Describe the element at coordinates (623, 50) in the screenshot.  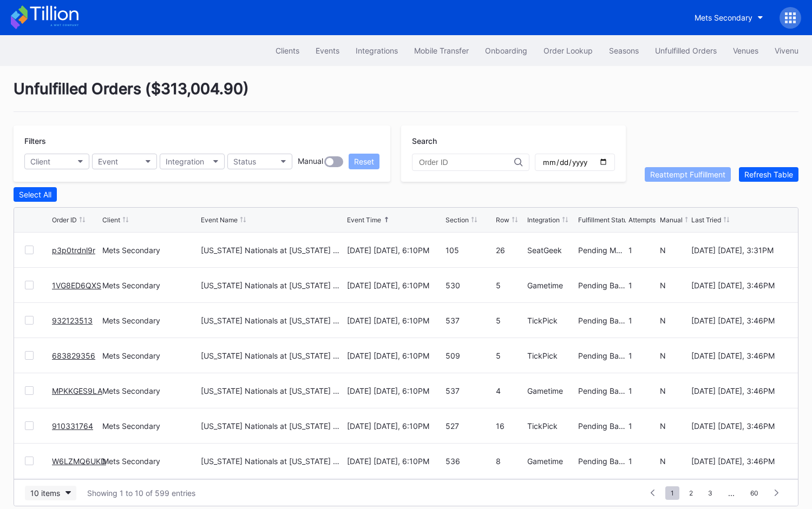
I see `a: Seasons` at that location.